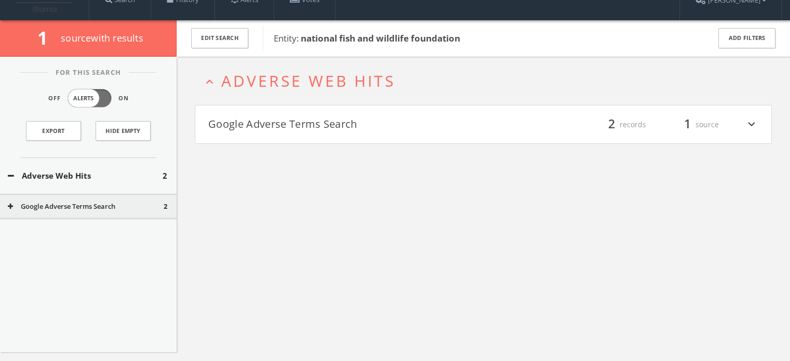 The image size is (790, 361). I want to click on button: Adverse Web Hits, so click(85, 176).